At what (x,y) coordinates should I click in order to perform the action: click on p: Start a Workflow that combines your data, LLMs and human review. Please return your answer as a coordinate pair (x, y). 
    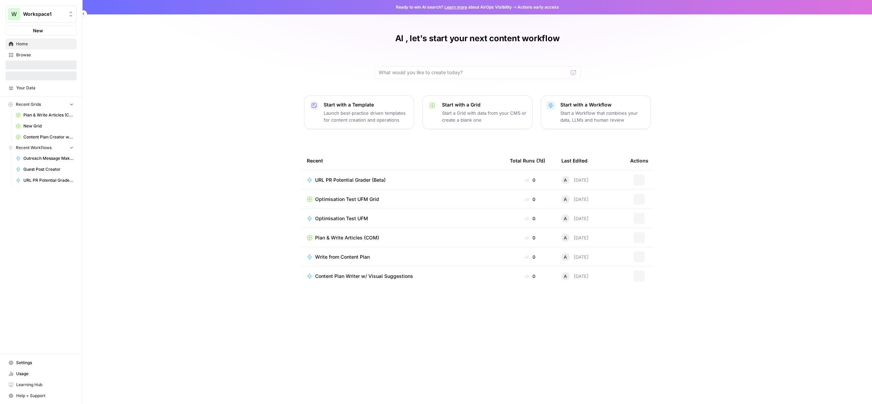
    Looking at the image, I should click on (603, 117).